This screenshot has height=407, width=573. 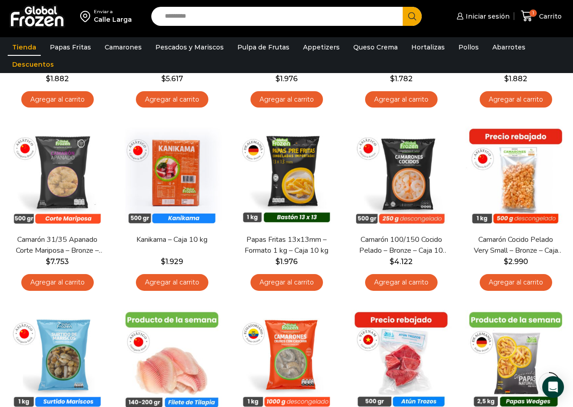 I want to click on bdi: 4.122, so click(x=401, y=261).